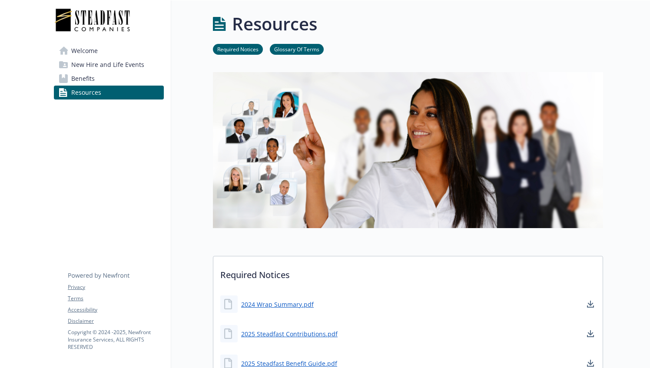  I want to click on h1: Resources, so click(275, 24).